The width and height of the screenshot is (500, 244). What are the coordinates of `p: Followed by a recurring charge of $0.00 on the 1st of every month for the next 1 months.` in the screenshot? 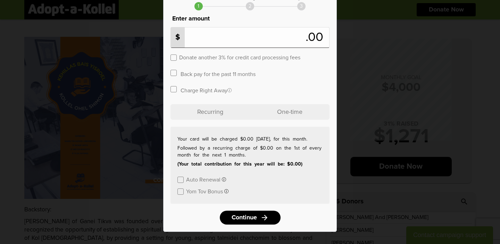 It's located at (250, 152).